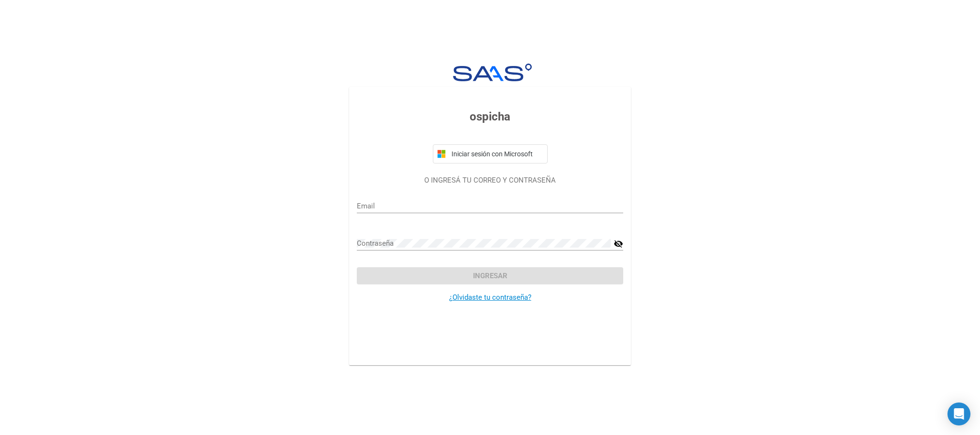 This screenshot has height=435, width=980. I want to click on mat-icon: visibility_off, so click(618, 244).